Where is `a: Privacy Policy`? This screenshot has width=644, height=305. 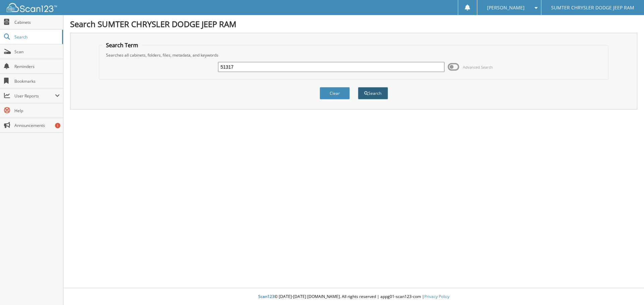 a: Privacy Policy is located at coordinates (437, 297).